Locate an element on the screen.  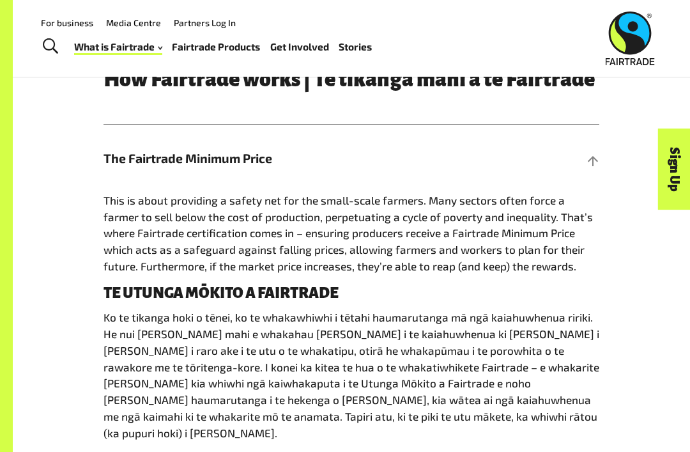
a: Partners Log In is located at coordinates (204, 22).